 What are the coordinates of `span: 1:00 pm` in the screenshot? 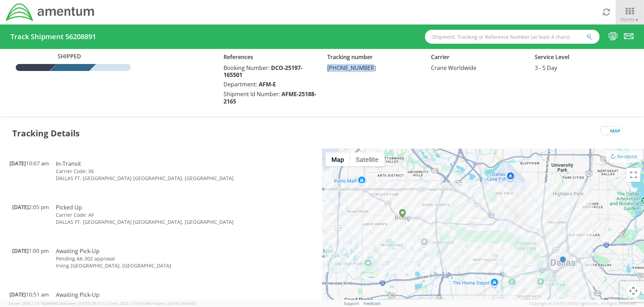 It's located at (30, 250).